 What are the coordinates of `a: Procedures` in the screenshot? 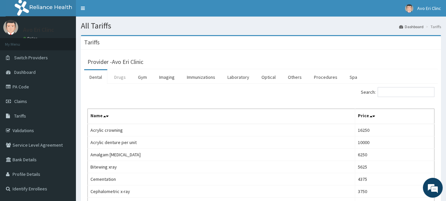 It's located at (326, 77).